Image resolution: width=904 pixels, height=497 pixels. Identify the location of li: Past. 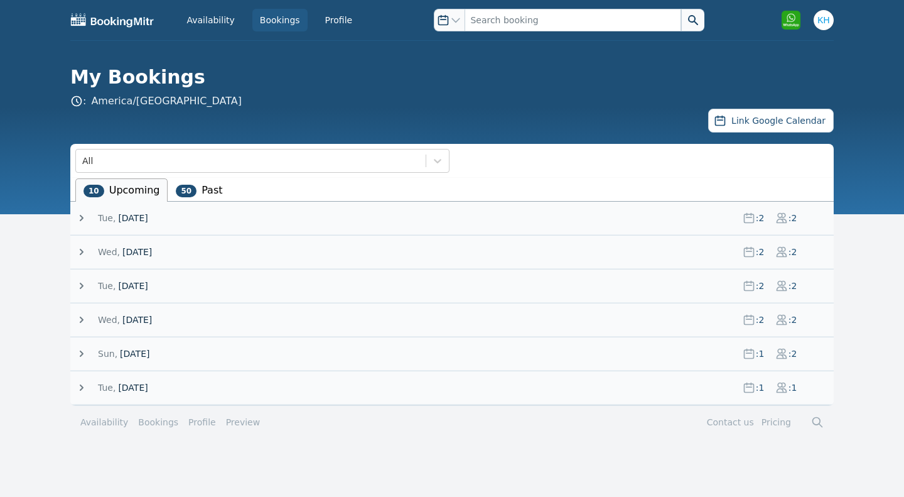
(199, 190).